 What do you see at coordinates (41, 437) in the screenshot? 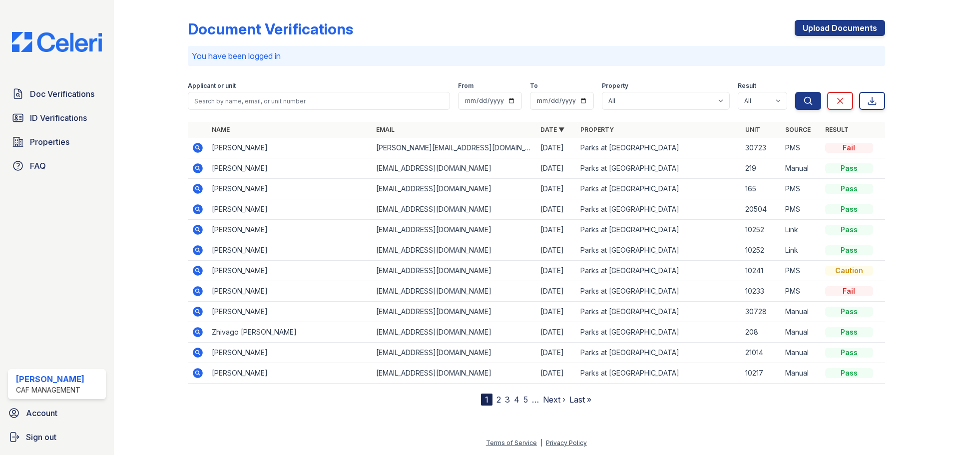
I see `span: Sign out` at bounding box center [41, 437].